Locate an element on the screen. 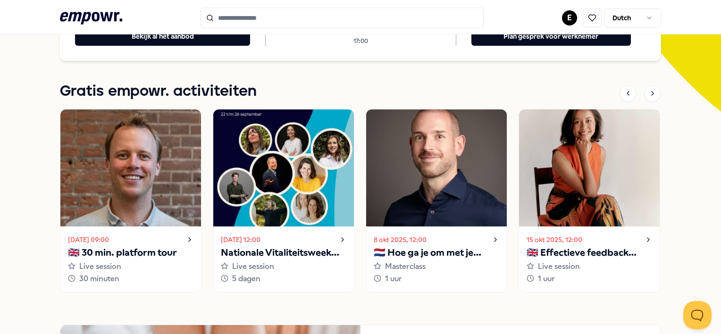 The image size is (721, 334). h1: Gratis empowr. activiteiten is located at coordinates (158, 91).